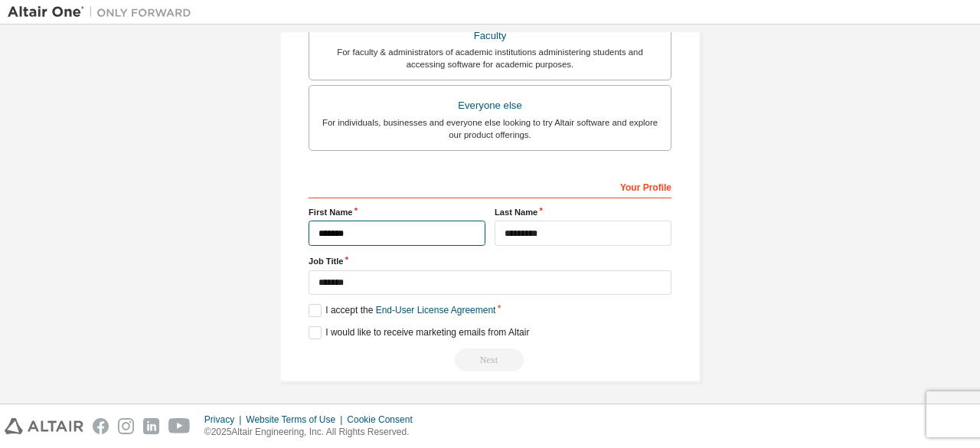  I want to click on label: I would like to receive marketing emails from Altair, so click(419, 332).